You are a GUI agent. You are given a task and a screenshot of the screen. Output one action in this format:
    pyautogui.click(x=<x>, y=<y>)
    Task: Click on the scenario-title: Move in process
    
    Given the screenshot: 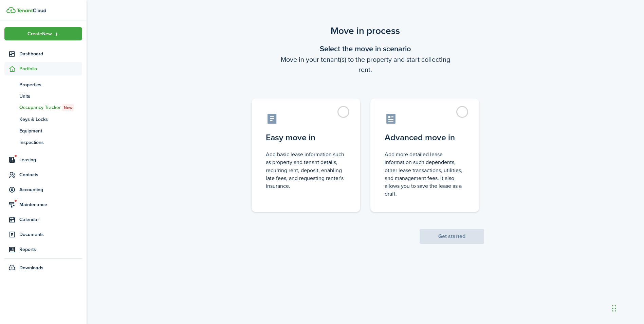 What is the action you would take?
    pyautogui.click(x=365, y=31)
    